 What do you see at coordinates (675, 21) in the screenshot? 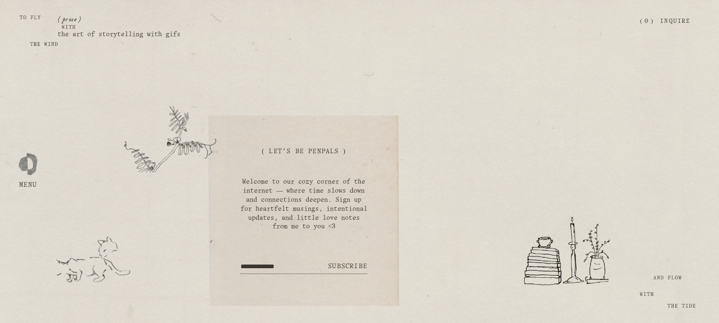
I see `a: Inquire` at bounding box center [675, 21].